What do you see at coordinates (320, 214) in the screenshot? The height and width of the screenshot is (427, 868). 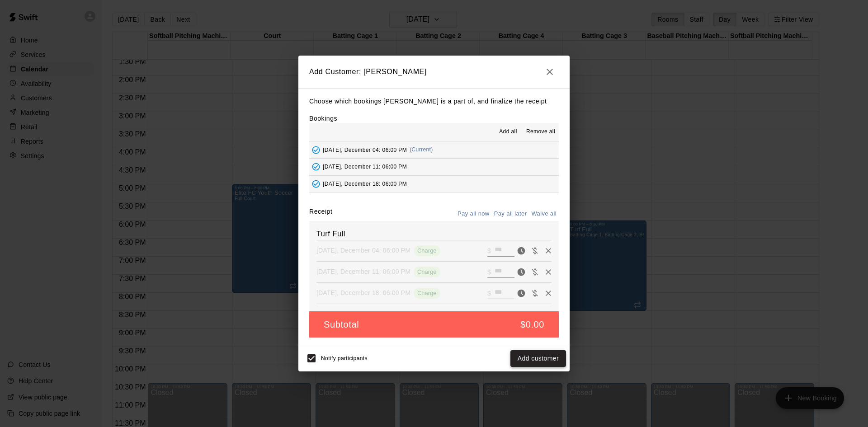 I see `label: Receipt` at bounding box center [320, 214].